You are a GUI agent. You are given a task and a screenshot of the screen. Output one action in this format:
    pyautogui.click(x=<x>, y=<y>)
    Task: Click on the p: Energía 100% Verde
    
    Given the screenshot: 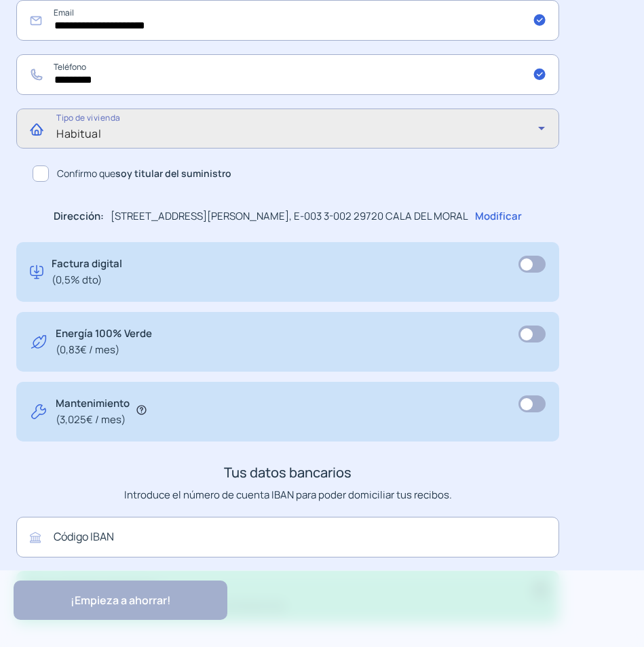 What is the action you would take?
    pyautogui.click(x=103, y=342)
    